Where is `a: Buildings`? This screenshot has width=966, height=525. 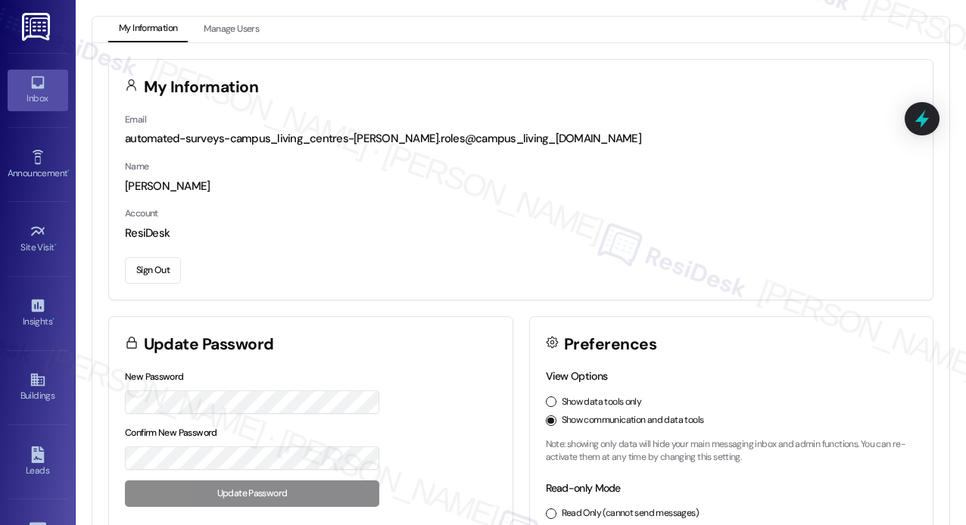
a: Buildings is located at coordinates (38, 388).